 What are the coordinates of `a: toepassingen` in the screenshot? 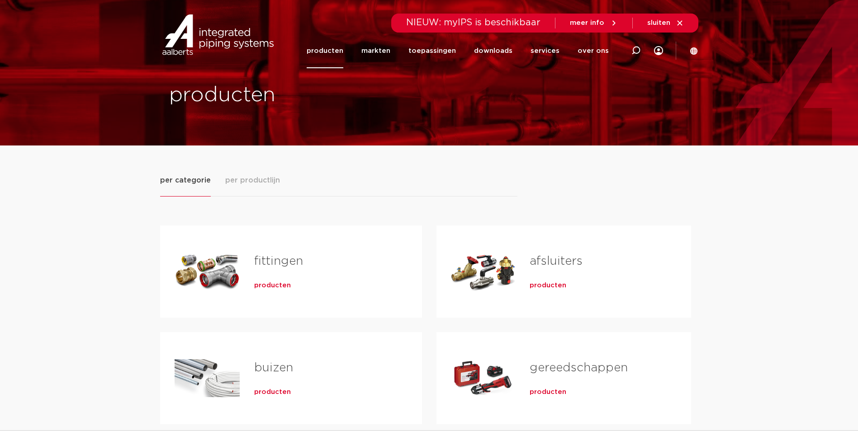 It's located at (432, 51).